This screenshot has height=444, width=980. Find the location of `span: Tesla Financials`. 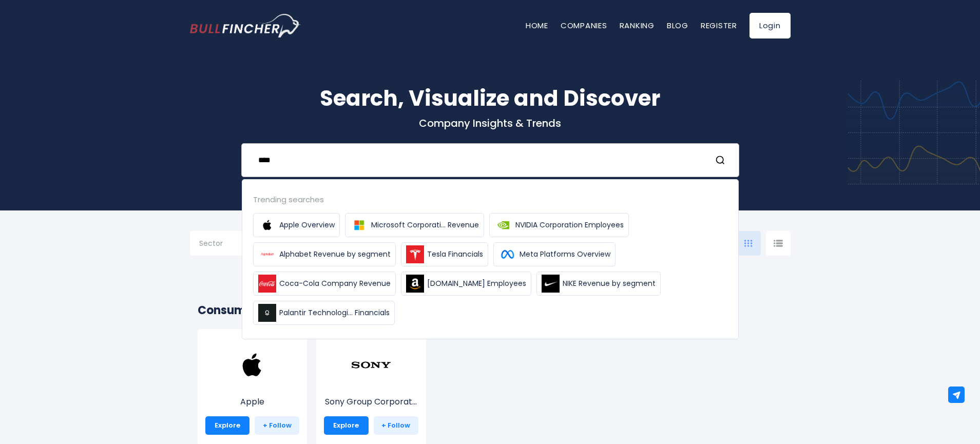

span: Tesla Financials is located at coordinates (455, 254).